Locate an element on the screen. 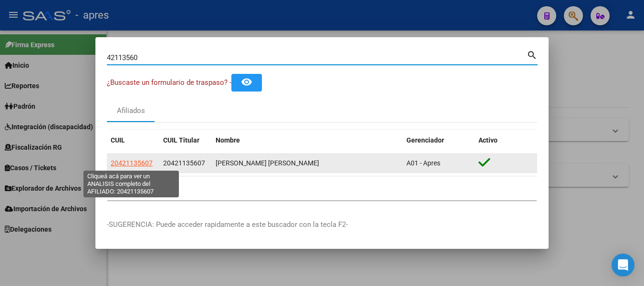 The image size is (644, 286). datatable-header-cell: CUIL Titular is located at coordinates (186, 140).